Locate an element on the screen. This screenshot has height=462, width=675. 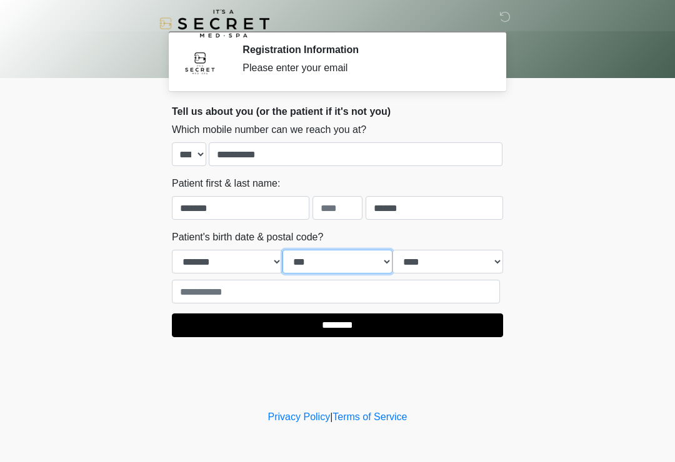
div: Please enter your email is located at coordinates (363, 68).